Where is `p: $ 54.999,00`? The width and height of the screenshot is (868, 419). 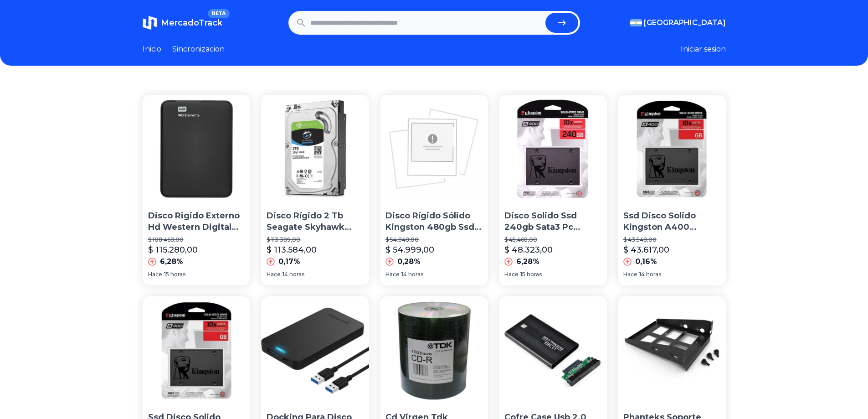
p: $ 54.999,00 is located at coordinates (410, 250).